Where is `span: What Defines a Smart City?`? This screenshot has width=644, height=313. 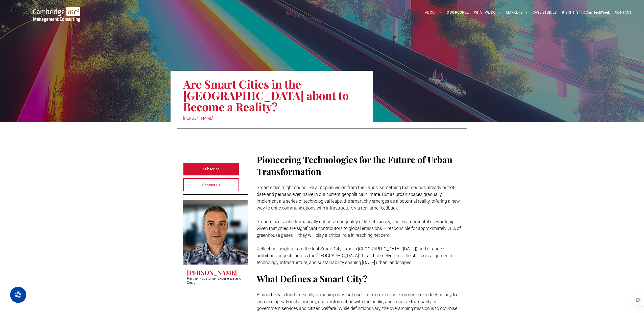 span: What Defines a Smart City? is located at coordinates (312, 278).